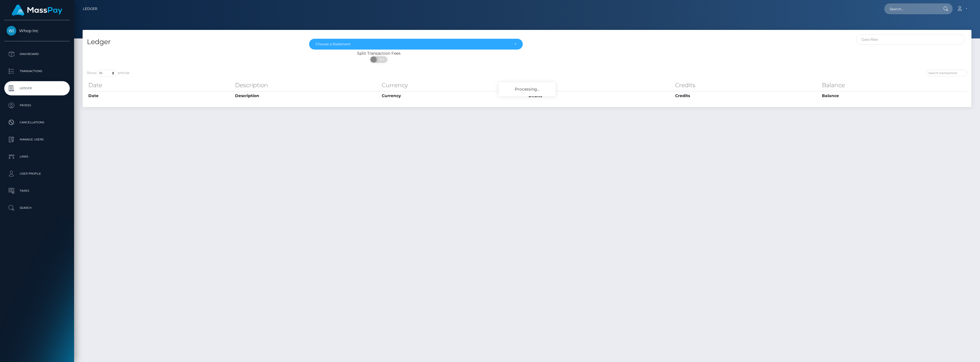 This screenshot has width=980, height=362. I want to click on p: Search, so click(37, 208).